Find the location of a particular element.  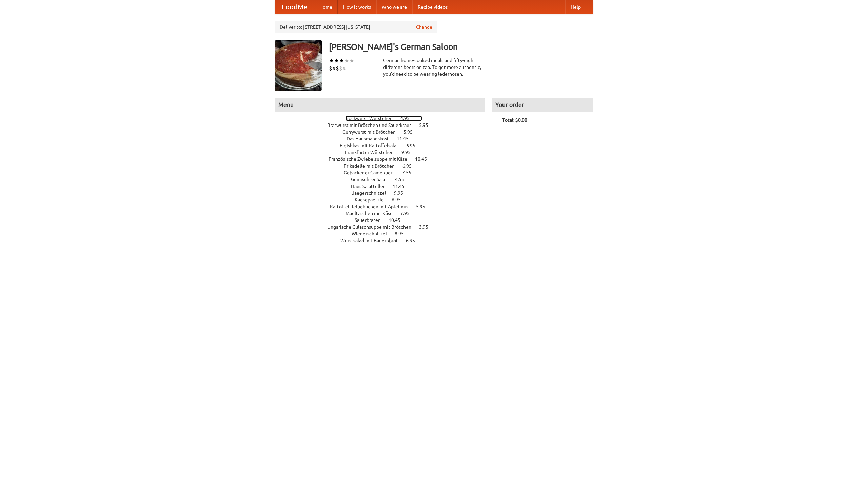

a: Frikadelle mit Brötchen 6.95 is located at coordinates (384, 166).